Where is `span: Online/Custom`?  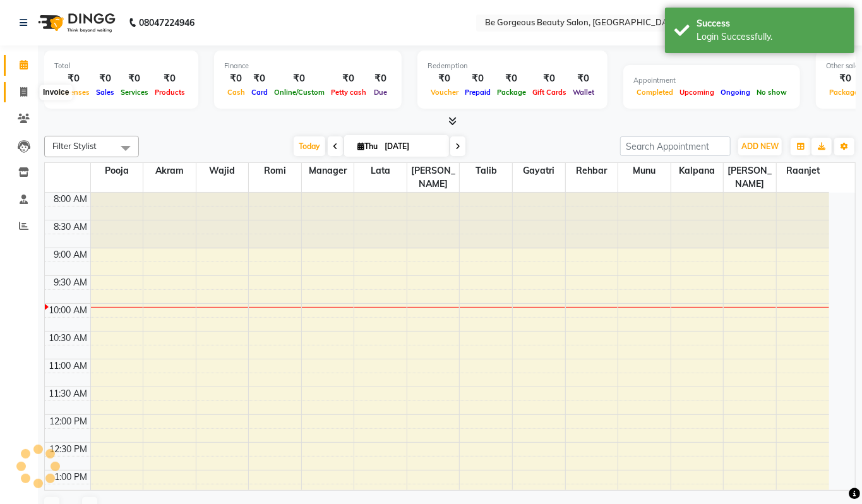 span: Online/Custom is located at coordinates (299, 92).